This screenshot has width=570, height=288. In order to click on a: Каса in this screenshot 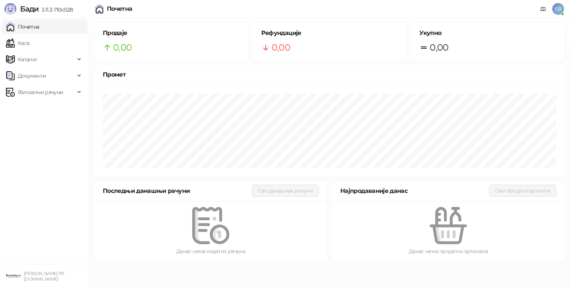, I will do `click(17, 43)`.